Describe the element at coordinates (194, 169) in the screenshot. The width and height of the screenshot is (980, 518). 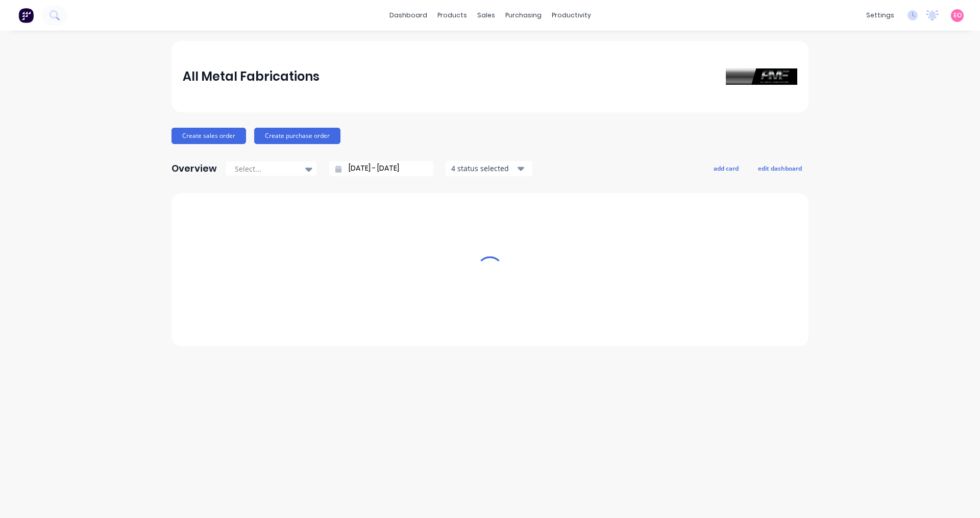
I see `div: Overview` at that location.